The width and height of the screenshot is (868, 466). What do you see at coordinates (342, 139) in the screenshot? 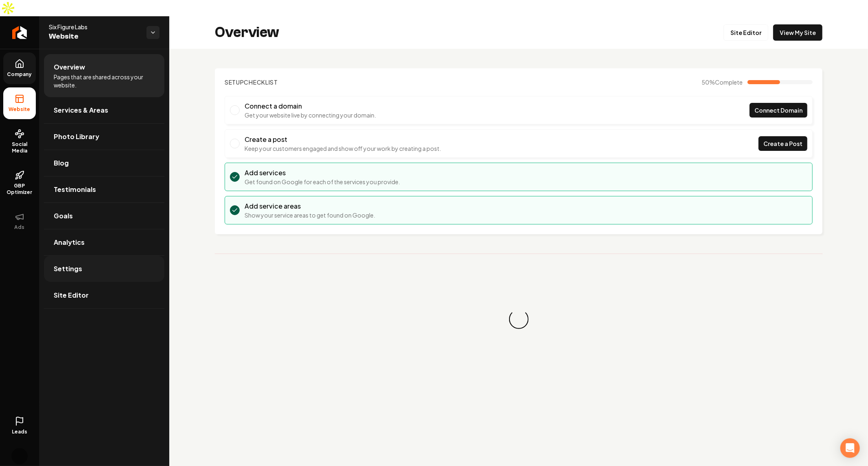
I see `h3: Create a post` at bounding box center [342, 139].